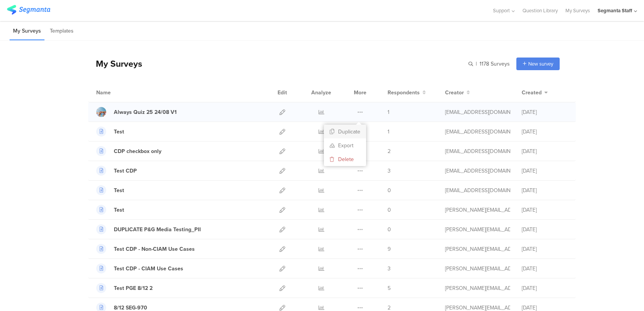 This screenshot has width=644, height=311. Describe the element at coordinates (495, 64) in the screenshot. I see `span: 1178 Surveys` at that location.